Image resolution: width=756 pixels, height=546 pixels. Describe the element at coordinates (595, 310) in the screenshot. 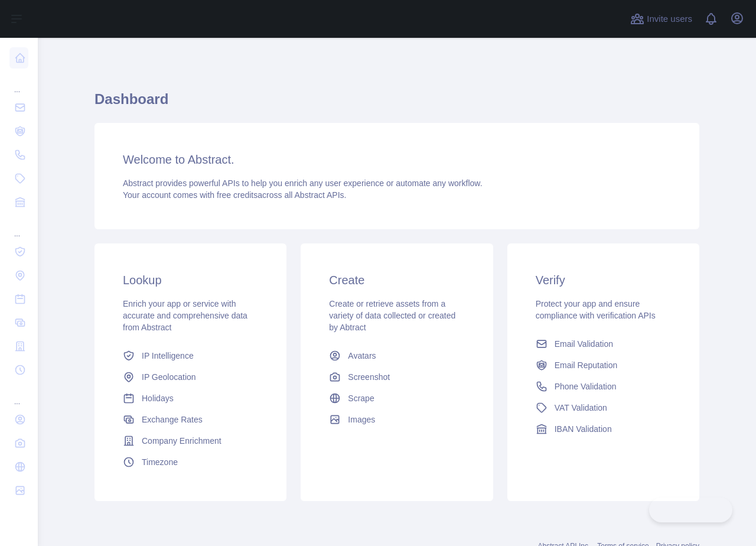

I see `span: Protect your app and ensure compliance with verification APIs` at that location.